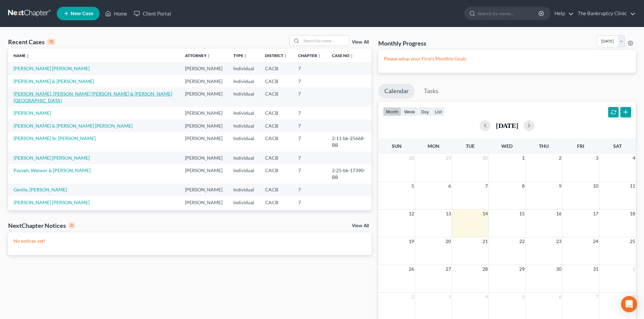 This screenshot has width=644, height=319. What do you see at coordinates (486, 297) in the screenshot?
I see `span: 4` at bounding box center [486, 297].